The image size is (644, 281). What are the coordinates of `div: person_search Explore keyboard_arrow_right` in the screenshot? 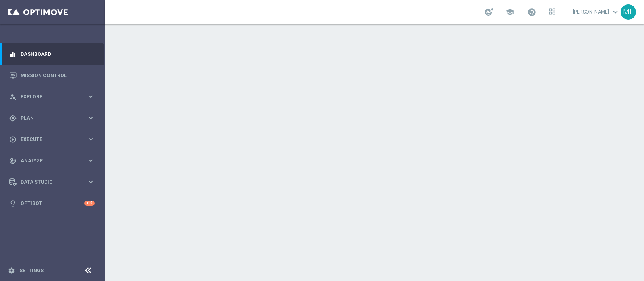 It's located at (52, 97).